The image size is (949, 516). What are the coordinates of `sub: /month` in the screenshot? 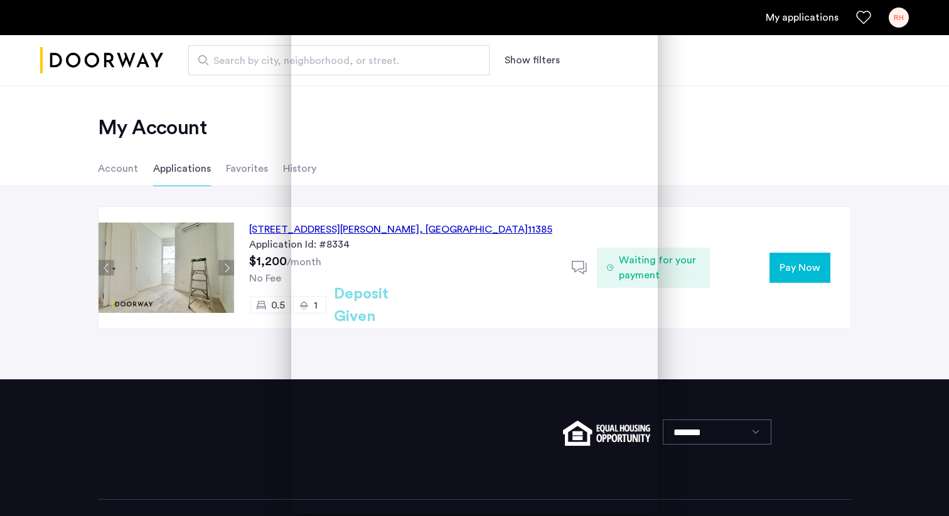 It's located at (304, 262).